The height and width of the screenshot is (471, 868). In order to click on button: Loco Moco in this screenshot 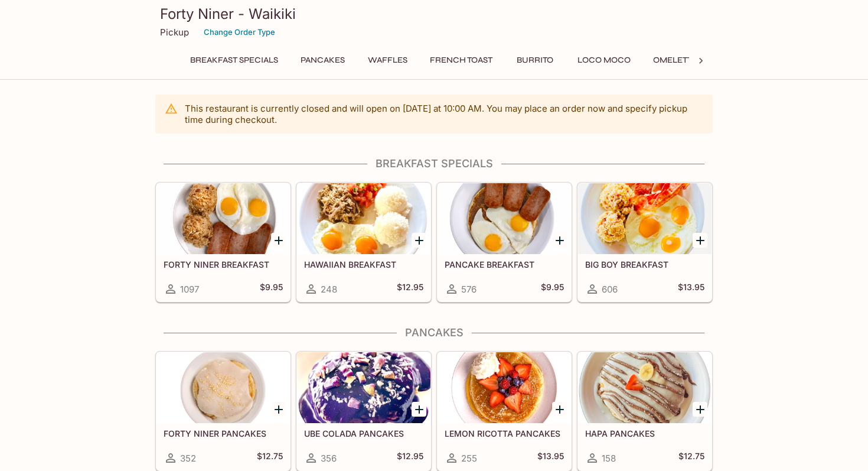, I will do `click(604, 60)`.